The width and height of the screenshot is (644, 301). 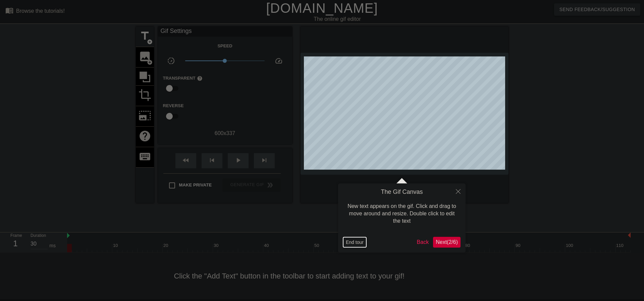 I want to click on button: End tour, so click(x=355, y=242).